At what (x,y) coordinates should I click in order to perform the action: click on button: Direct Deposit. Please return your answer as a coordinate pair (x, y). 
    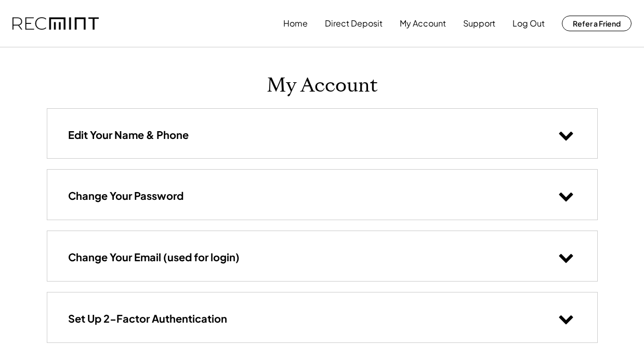
    Looking at the image, I should click on (353, 23).